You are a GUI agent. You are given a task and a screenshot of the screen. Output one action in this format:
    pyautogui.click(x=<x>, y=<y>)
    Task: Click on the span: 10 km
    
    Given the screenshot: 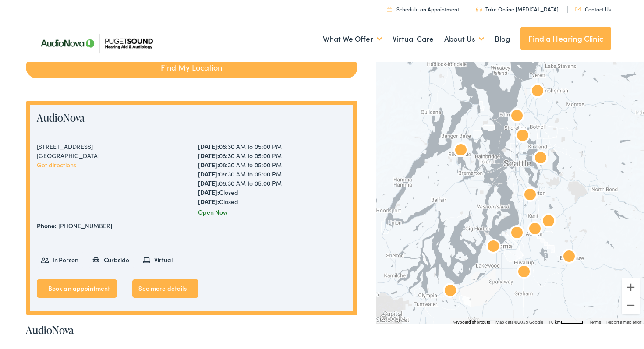 What is the action you would take?
    pyautogui.click(x=555, y=322)
    